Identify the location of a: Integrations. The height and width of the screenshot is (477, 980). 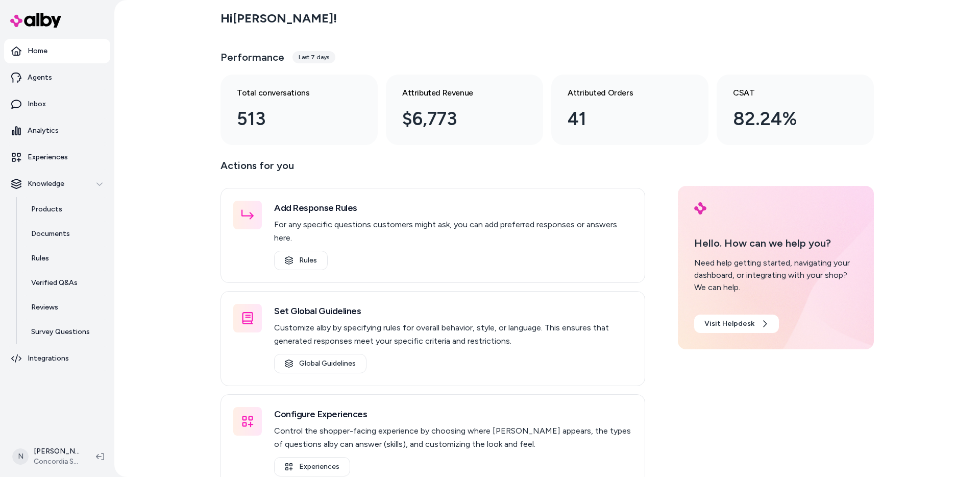
(57, 359).